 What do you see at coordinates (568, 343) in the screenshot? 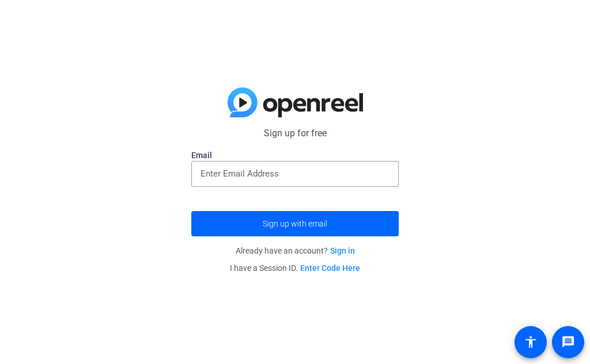
I see `mat-icon: message` at bounding box center [568, 343].